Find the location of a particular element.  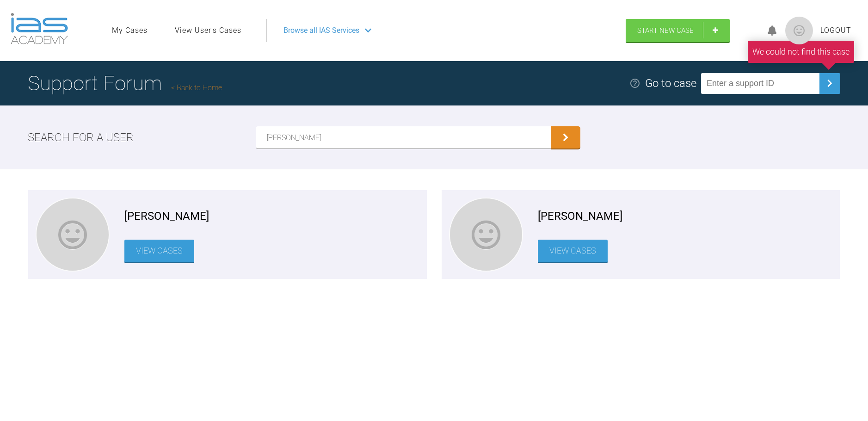

span: Browse all IAS Services is located at coordinates (322, 31).